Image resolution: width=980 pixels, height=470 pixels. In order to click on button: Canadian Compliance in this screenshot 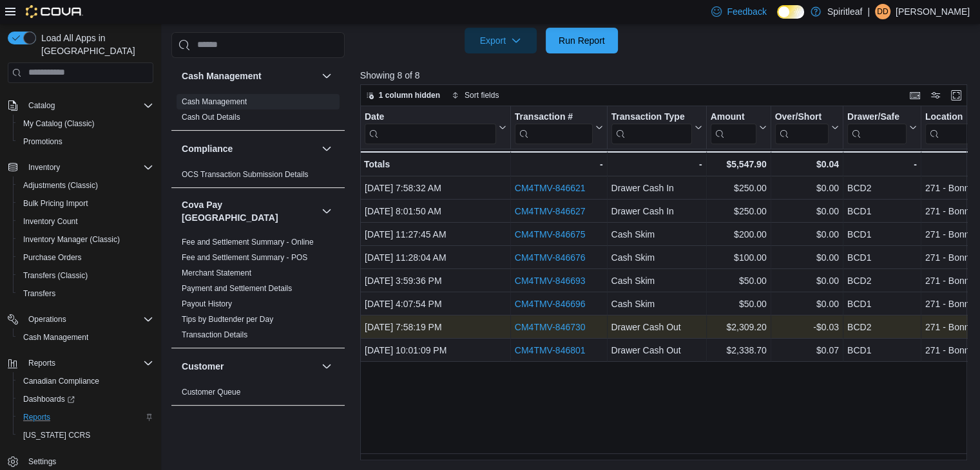, I will do `click(86, 381)`.